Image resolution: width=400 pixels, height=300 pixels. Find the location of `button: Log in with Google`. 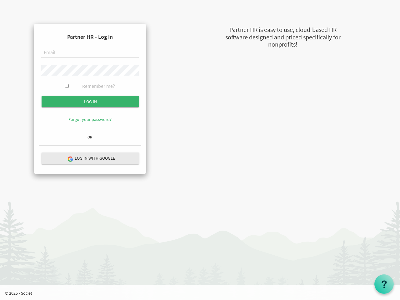

button: Log in with Google is located at coordinates (90, 158).